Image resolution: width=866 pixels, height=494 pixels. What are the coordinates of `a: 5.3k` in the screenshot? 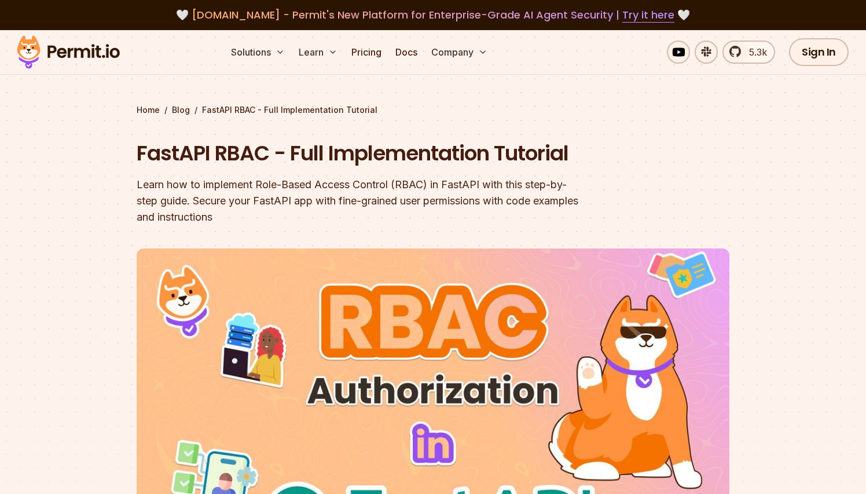 It's located at (749, 52).